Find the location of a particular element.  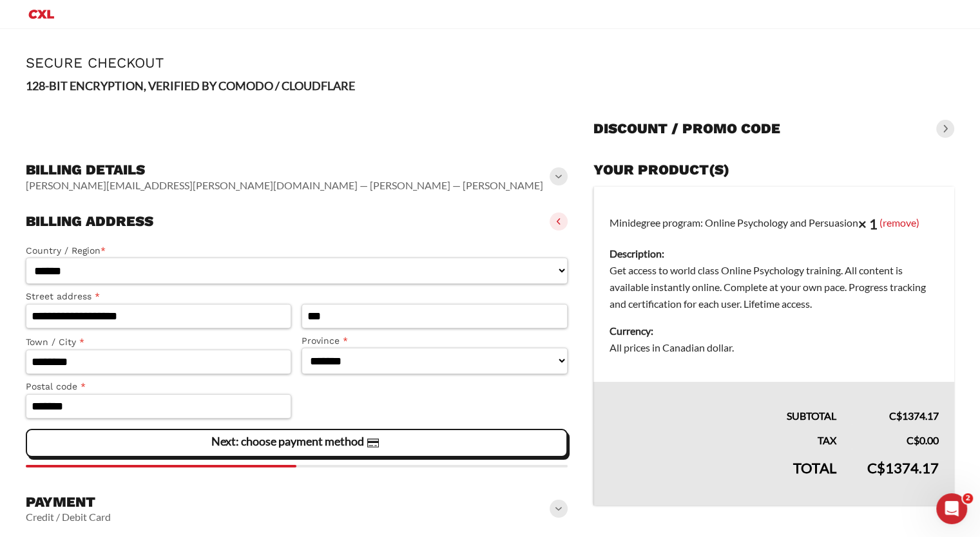

h3: Discount / promo code is located at coordinates (687, 129).